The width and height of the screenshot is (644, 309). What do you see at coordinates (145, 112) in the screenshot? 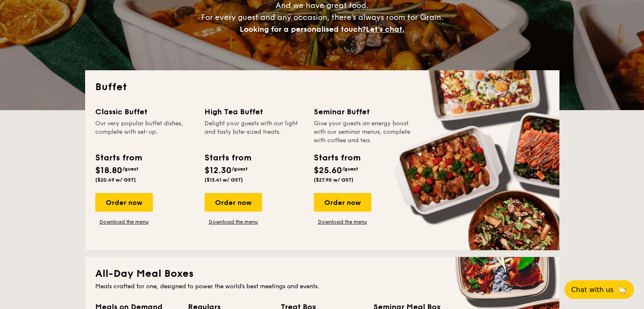
I see `div: Classic Buffet` at bounding box center [145, 112].